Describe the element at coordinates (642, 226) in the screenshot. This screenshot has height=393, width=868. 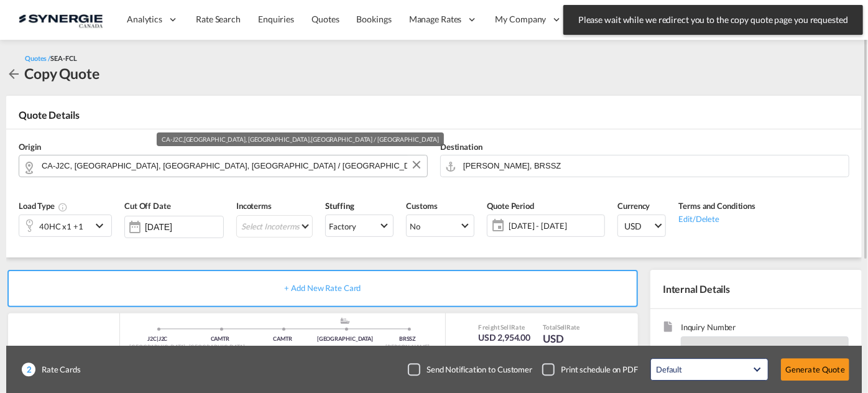
I see `md-select: Select Currency: $ USDUnited States Dollar` at that location.